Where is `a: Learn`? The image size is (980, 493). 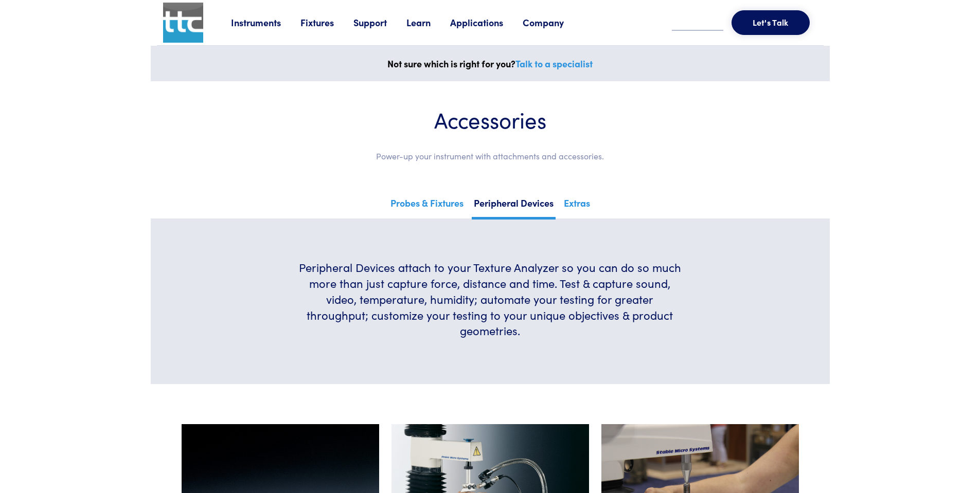 a: Learn is located at coordinates (428, 22).